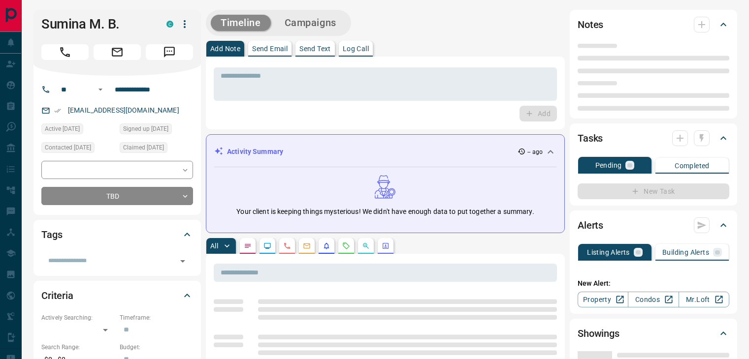 This screenshot has width=749, height=359. I want to click on div: Tasks, so click(653, 138).